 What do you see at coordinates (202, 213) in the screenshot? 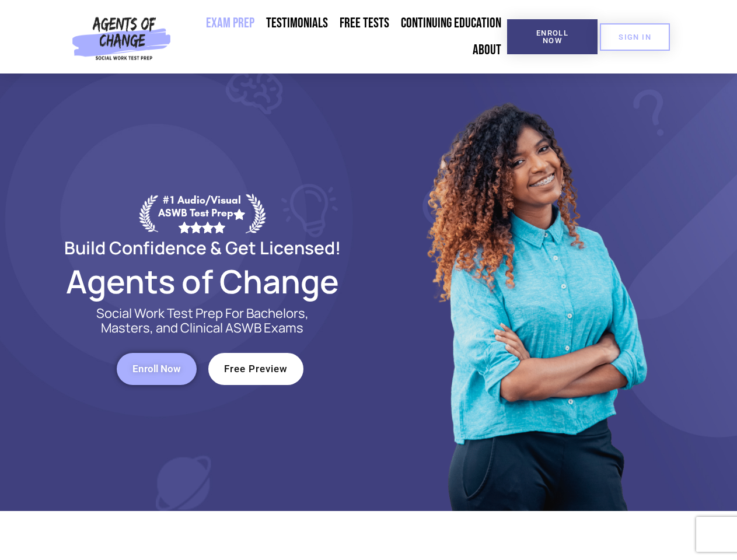
I see `div: #1 Audio/Visual ASWB Test Prep` at bounding box center [202, 213].